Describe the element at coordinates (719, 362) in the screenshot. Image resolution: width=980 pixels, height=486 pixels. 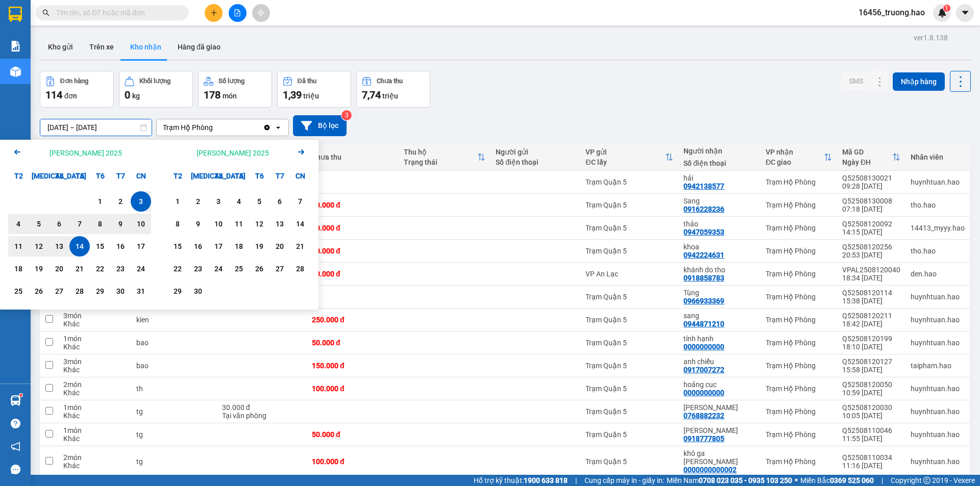
I see `div: anh chiểu` at that location.